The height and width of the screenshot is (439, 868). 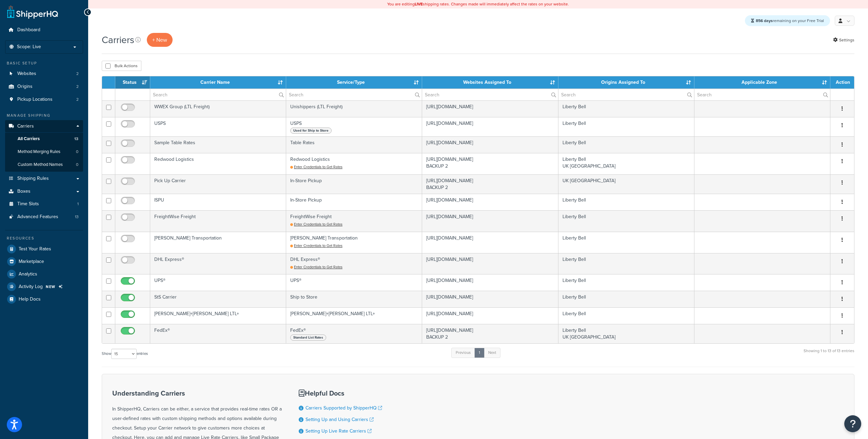 I want to click on a: Carriers Supported by ShipperHQ, so click(x=344, y=408).